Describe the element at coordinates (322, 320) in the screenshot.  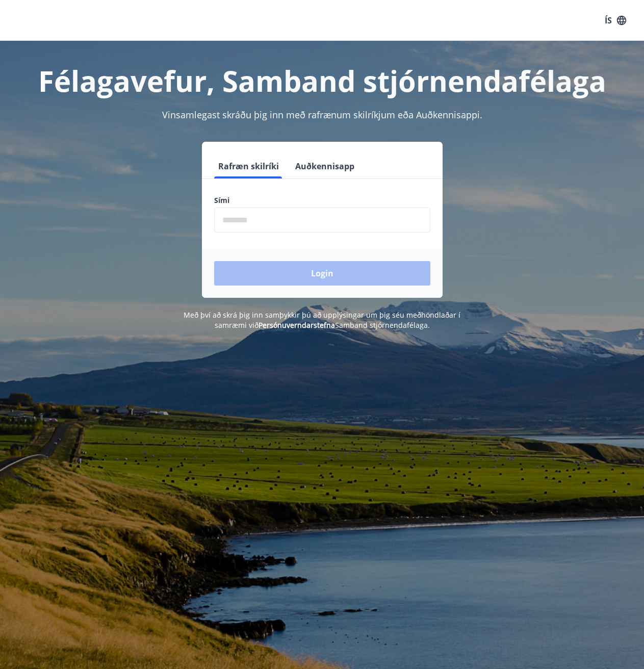
I see `span: Með því að skrá þig inn samþykkir þú að upplýsingar um þig séu meðhöndlaðar í samræmi við Samband...` at that location.